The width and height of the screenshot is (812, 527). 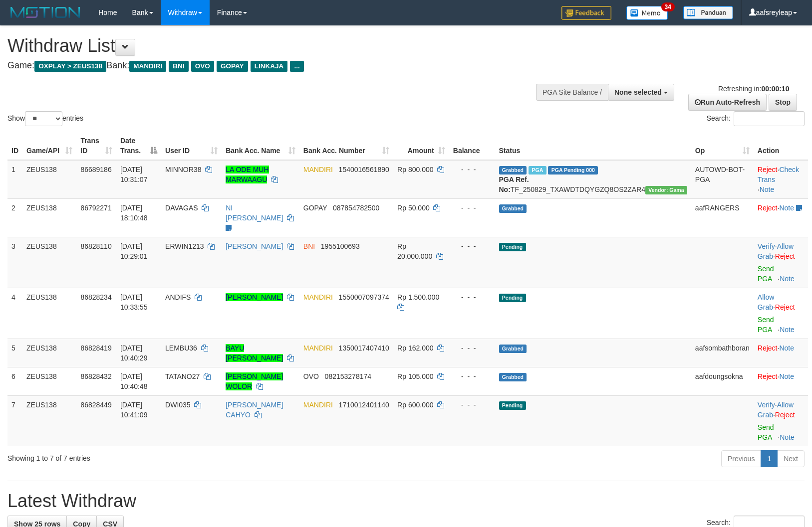 What do you see at coordinates (311, 377) in the screenshot?
I see `span: OVO` at bounding box center [311, 377].